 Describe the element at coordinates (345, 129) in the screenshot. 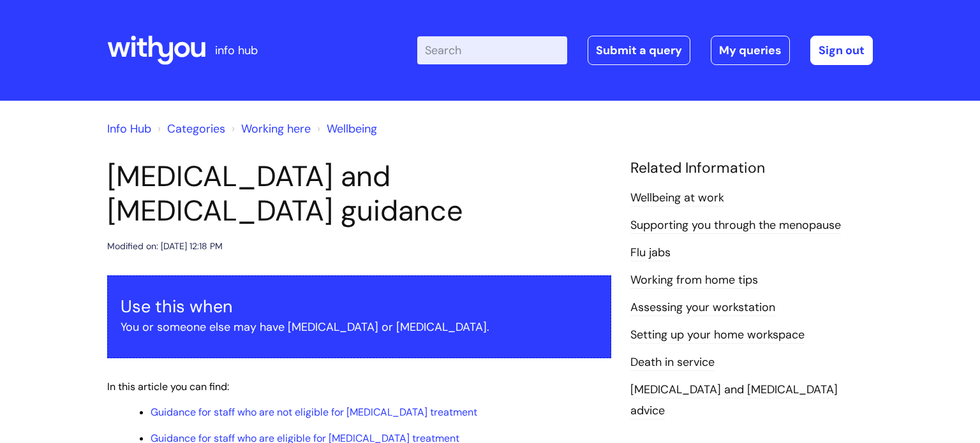

I see `li: Wellbeing` at that location.